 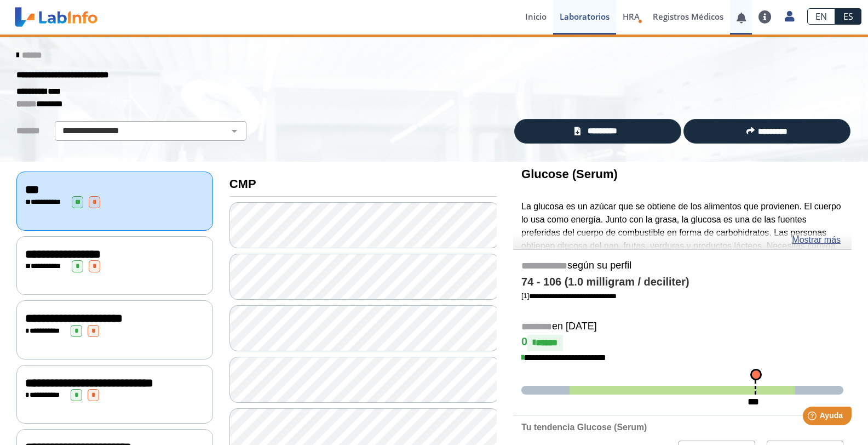 I want to click on b: Tu tendencia Glucose (Serum), so click(x=583, y=427).